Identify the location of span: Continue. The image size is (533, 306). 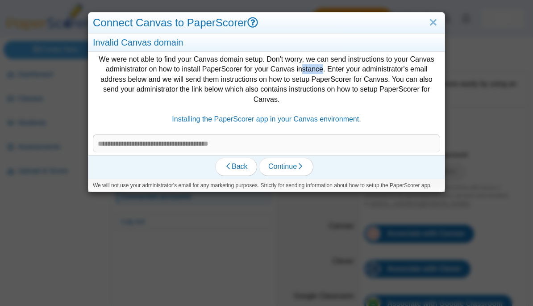
(286, 166).